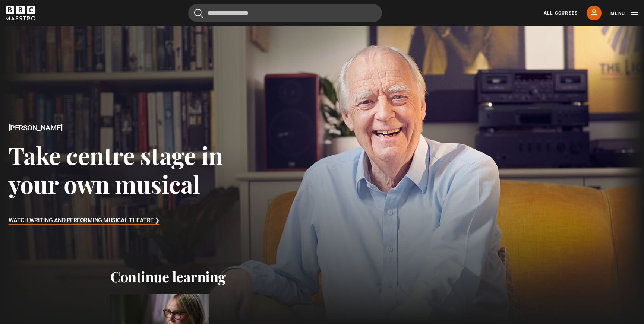  Describe the element at coordinates (561, 13) in the screenshot. I see `a: All Courses` at that location.